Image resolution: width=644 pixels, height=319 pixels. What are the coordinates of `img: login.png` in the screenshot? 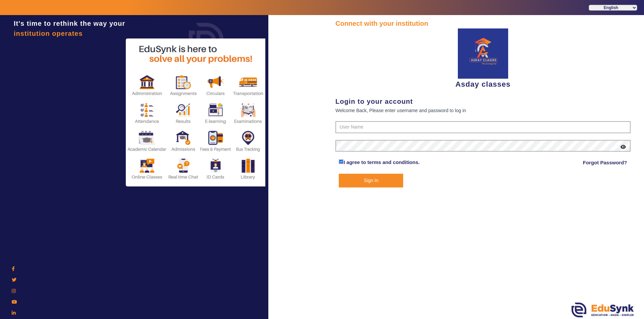 It's located at (206, 40).